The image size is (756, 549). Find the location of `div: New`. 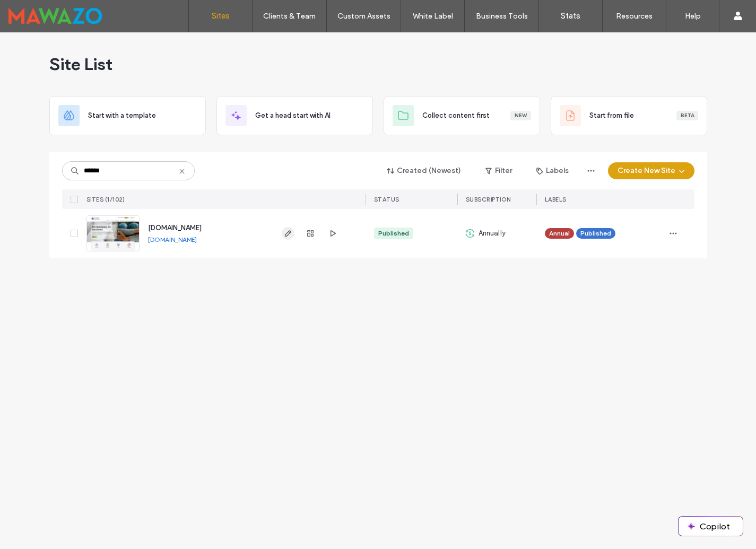

div: New is located at coordinates (521, 116).